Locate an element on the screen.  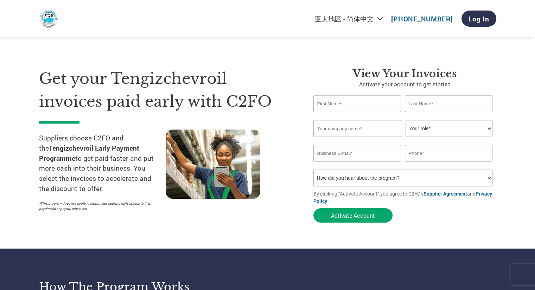
div: Inavlid Email Address is located at coordinates (357, 165).